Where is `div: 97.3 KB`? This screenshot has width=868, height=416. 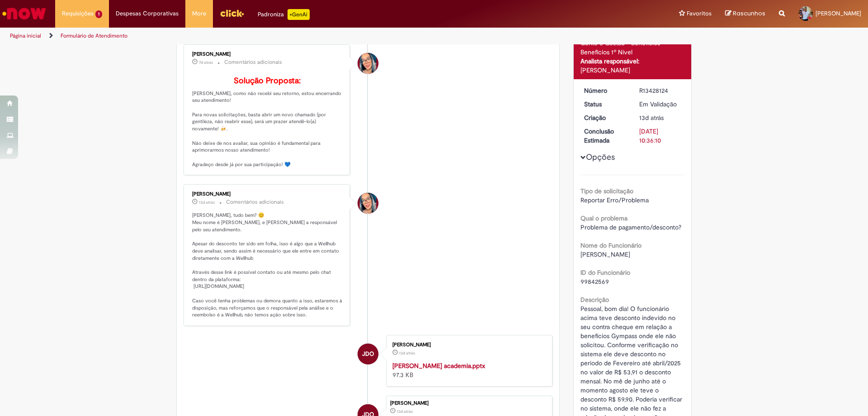 div: 97.3 KB is located at coordinates (468, 370).